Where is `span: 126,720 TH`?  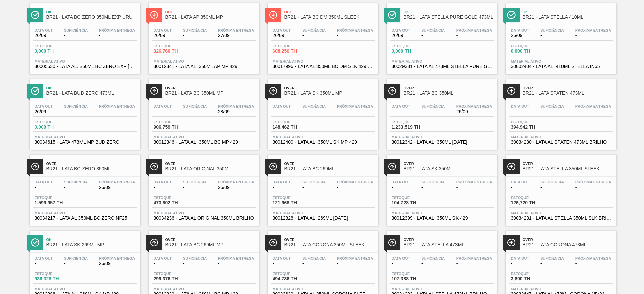 span: 126,720 TH is located at coordinates (534, 203).